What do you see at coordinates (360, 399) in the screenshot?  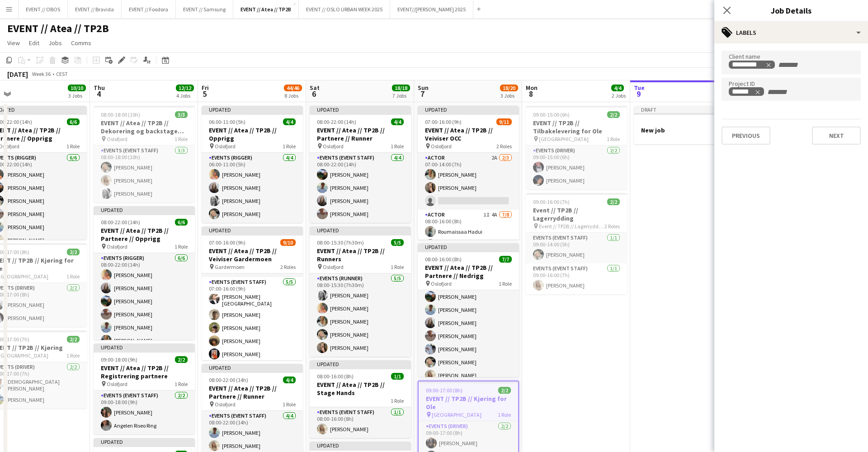 I see `div: Updated08:00-16:00 (8h)1/1EVENT // Atea // TP2B // Stage Hands1 RoleEvents (Event Staff)1/108:00-...` at bounding box center [360, 399].